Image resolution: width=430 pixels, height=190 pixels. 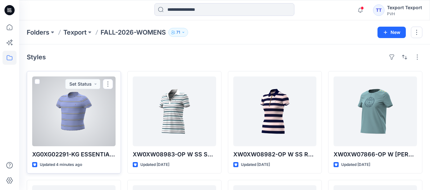 I want to click on a: XG0XG02291-KG ESSENTIAL RIP TOP SS-V01, so click(x=74, y=112).